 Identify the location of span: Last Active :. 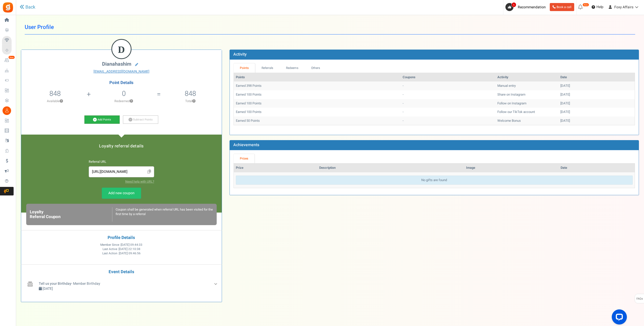
(121, 249).